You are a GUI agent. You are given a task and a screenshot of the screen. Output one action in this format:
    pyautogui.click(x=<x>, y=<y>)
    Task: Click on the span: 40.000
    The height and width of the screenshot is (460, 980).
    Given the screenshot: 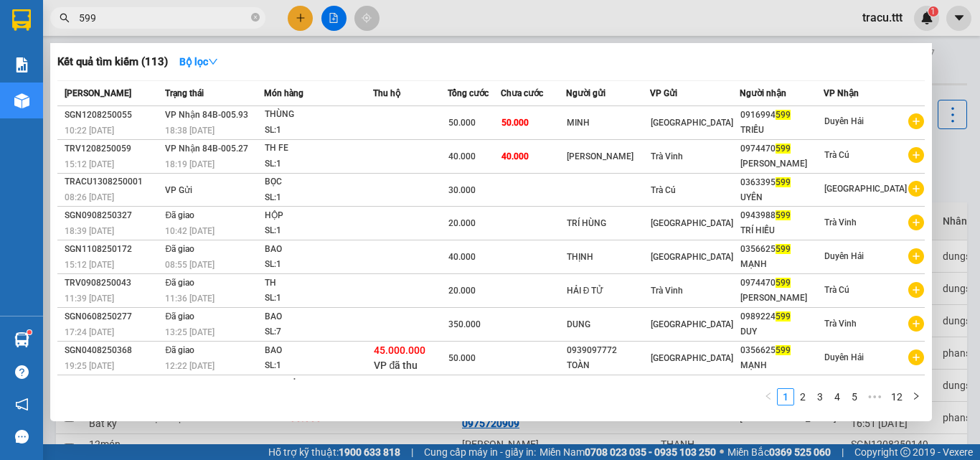 What is the action you would take?
    pyautogui.click(x=462, y=257)
    